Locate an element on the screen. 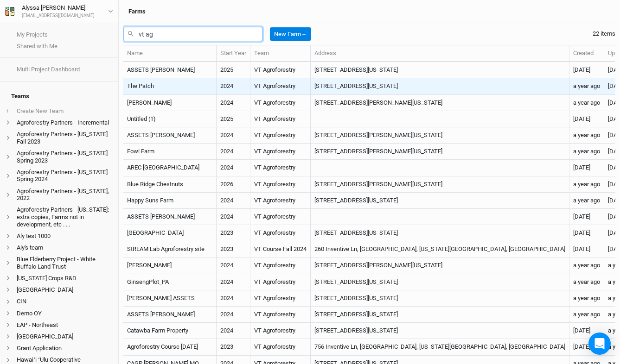  span: Jun 24, 2024 2:53 PM is located at coordinates (586, 151).